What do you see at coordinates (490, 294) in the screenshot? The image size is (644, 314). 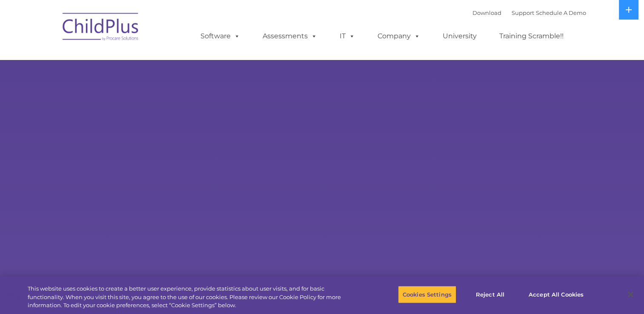 I see `button: Reject All` at bounding box center [490, 294].